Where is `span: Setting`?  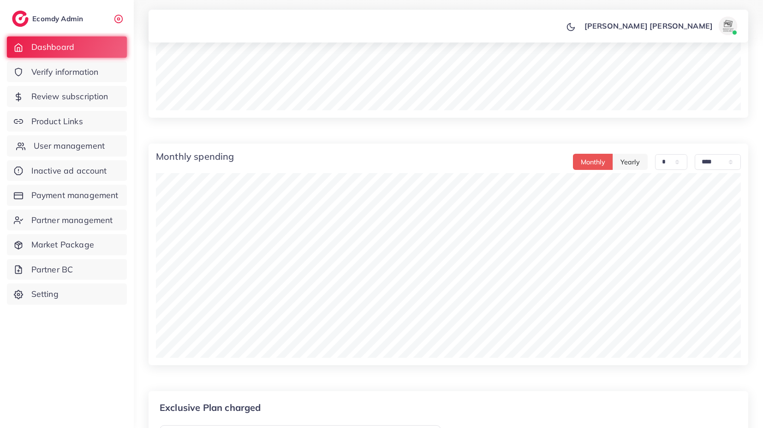 span: Setting is located at coordinates (45, 294).